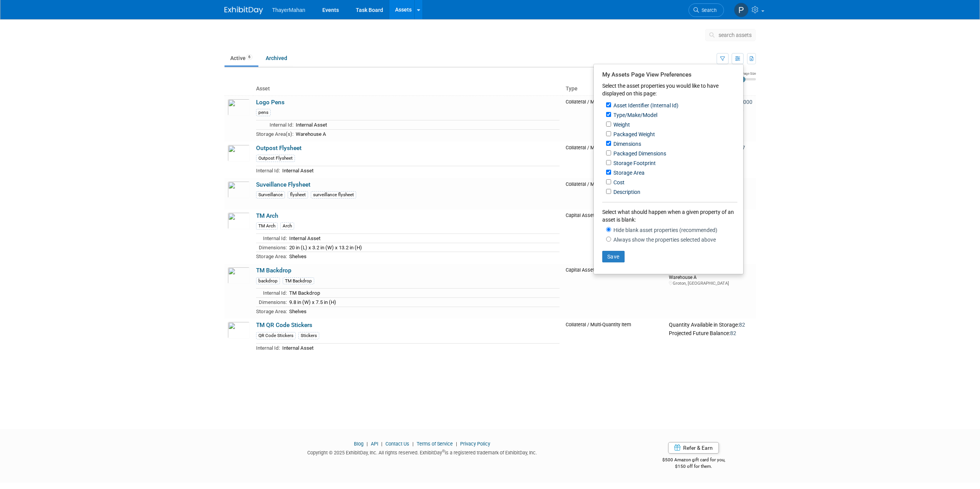 The height and width of the screenshot is (489, 980). What do you see at coordinates (375, 444) in the screenshot?
I see `a: API` at bounding box center [375, 444].